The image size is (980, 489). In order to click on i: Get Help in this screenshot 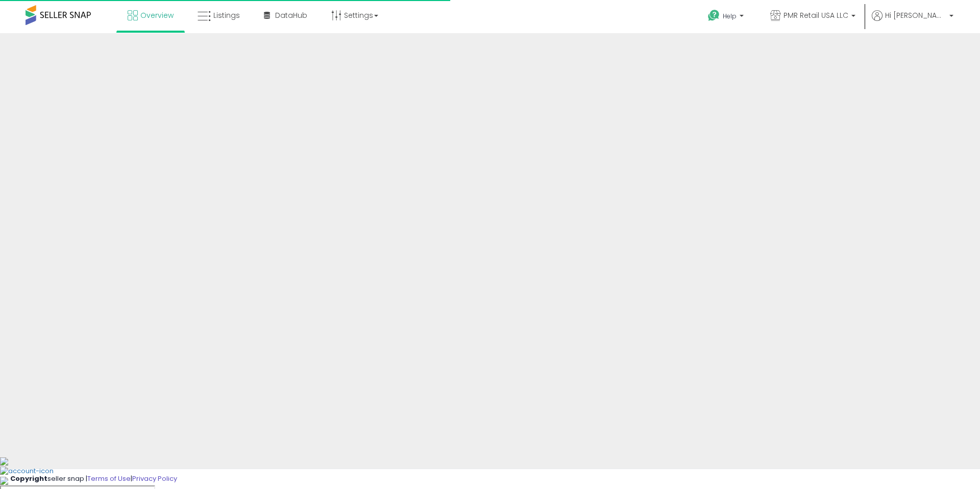, I will do `click(713, 15)`.